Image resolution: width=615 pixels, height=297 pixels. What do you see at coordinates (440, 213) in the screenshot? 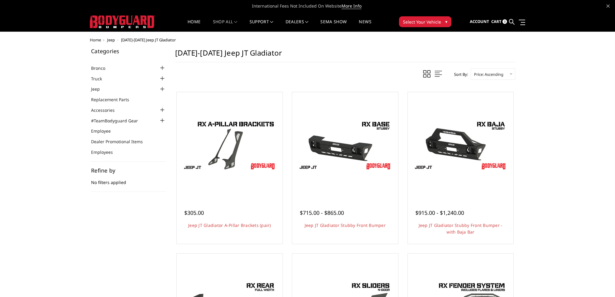
I see `span: $915.00 - $1,240.00` at bounding box center [440, 213].